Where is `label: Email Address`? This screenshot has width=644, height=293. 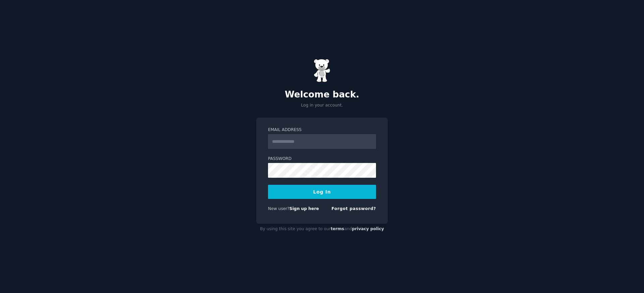 label: Email Address is located at coordinates (322, 130).